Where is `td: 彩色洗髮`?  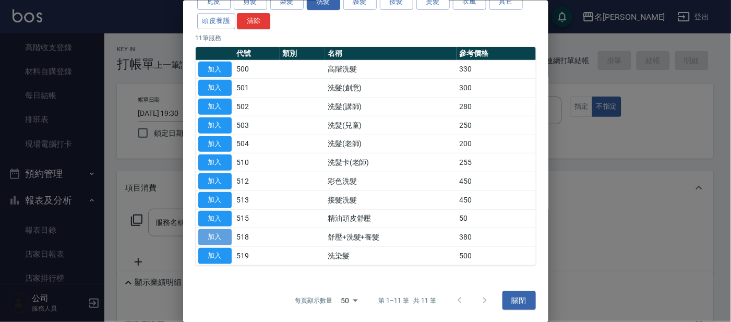
td: 彩色洗髮 is located at coordinates (391, 181).